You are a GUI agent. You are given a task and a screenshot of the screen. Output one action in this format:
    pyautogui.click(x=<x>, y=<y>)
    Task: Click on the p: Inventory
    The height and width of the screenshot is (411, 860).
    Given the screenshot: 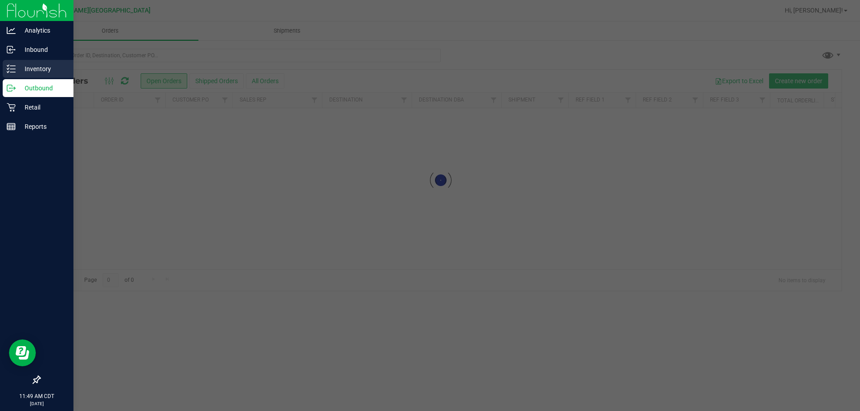 What is the action you would take?
    pyautogui.click(x=43, y=69)
    